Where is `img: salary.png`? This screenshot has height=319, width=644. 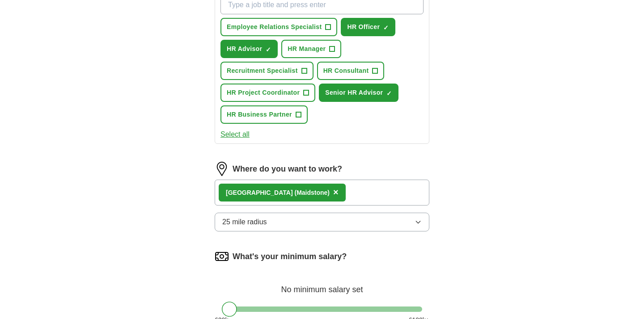 img: salary.png is located at coordinates (222, 256).